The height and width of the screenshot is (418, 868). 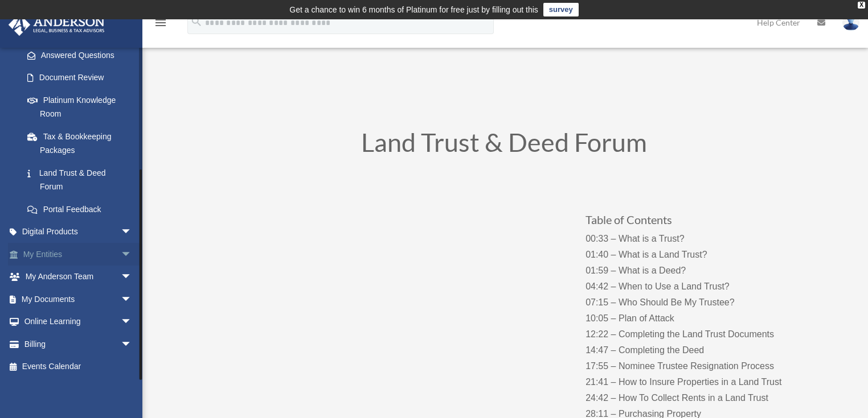 What do you see at coordinates (83, 107) in the screenshot?
I see `a: Platinum Knowledge Room` at bounding box center [83, 107].